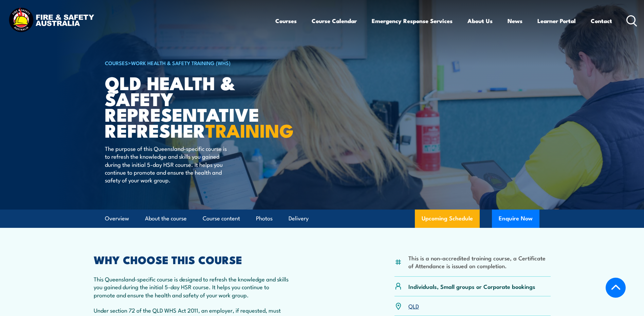  I want to click on a: News, so click(515, 21).